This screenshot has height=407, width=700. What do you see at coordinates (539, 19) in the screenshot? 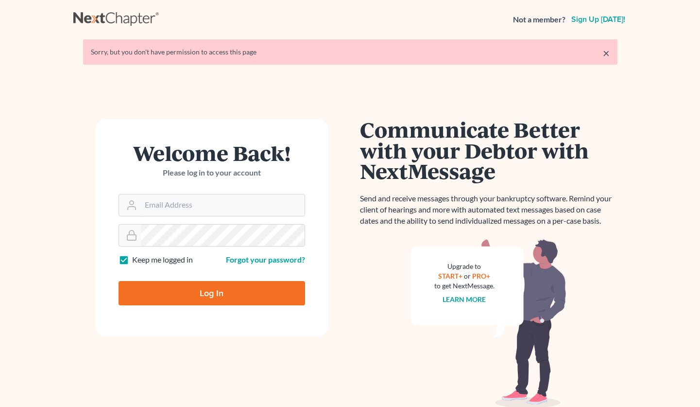
I see `strong: Not a member?` at bounding box center [539, 19].